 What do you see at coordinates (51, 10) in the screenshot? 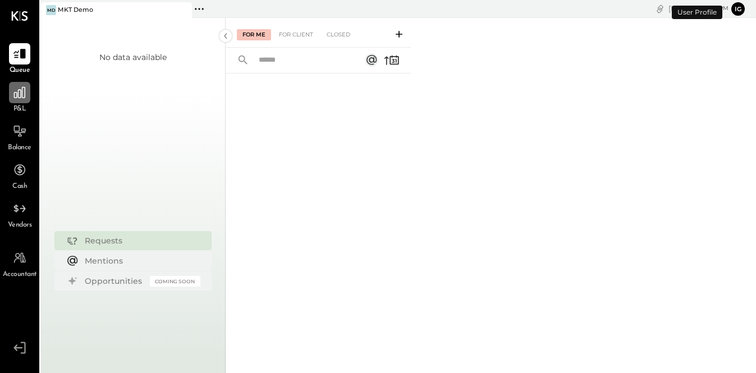
I see `div: MD` at bounding box center [51, 10].